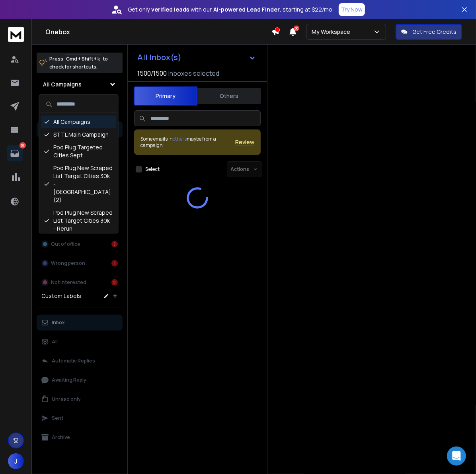  What do you see at coordinates (152, 73) in the screenshot?
I see `span: 1500 / 1500` at bounding box center [152, 73].